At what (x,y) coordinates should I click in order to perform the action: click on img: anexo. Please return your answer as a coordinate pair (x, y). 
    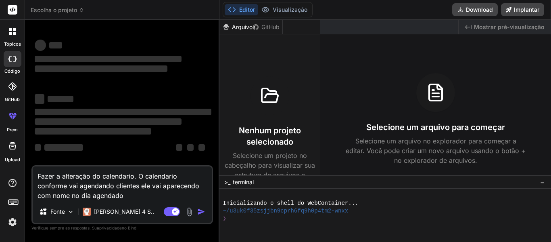
    Looking at the image, I should click on (189, 211).